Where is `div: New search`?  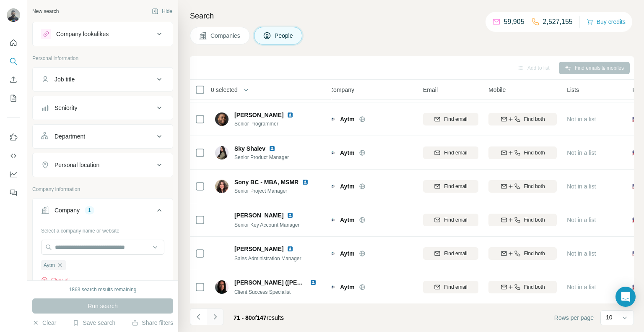
div: New search is located at coordinates (45, 11).